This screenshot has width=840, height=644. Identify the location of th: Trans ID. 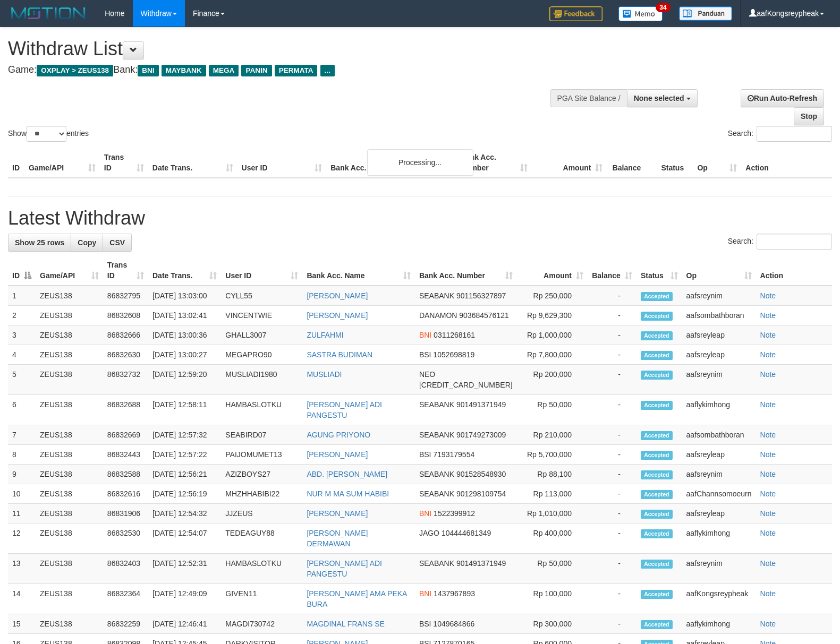
(123, 163).